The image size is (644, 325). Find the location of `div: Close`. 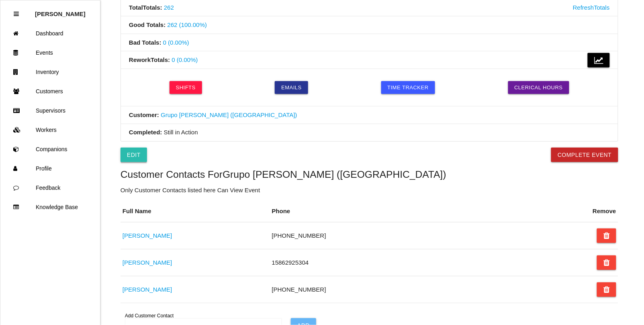

div: Close is located at coordinates (16, 14).